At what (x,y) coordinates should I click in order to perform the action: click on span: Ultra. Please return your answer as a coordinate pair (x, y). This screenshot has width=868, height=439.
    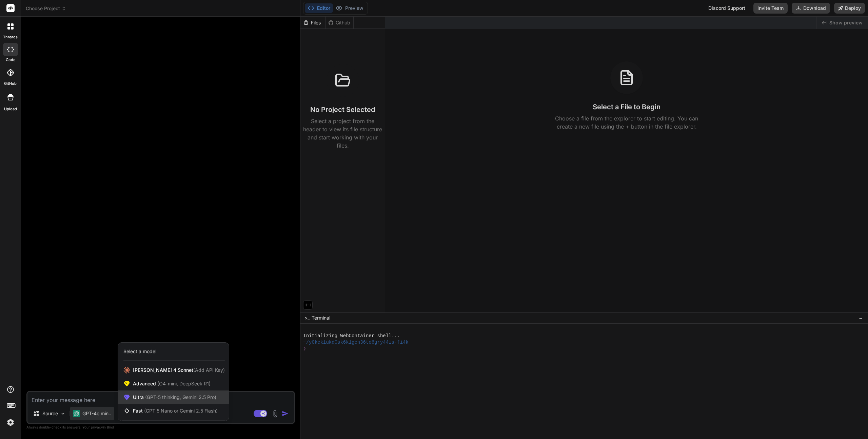
    Looking at the image, I should click on (175, 397).